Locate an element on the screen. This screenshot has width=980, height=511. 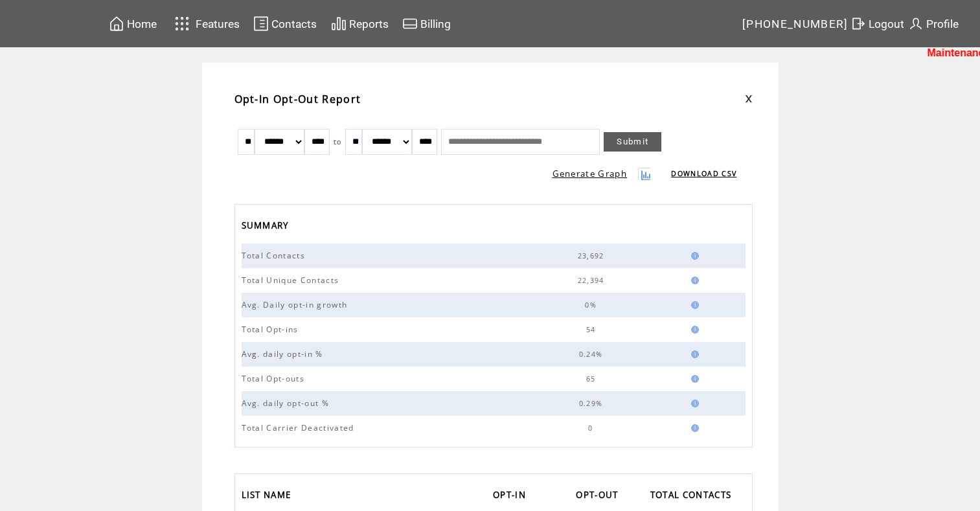
span: Contacts is located at coordinates (294, 24).